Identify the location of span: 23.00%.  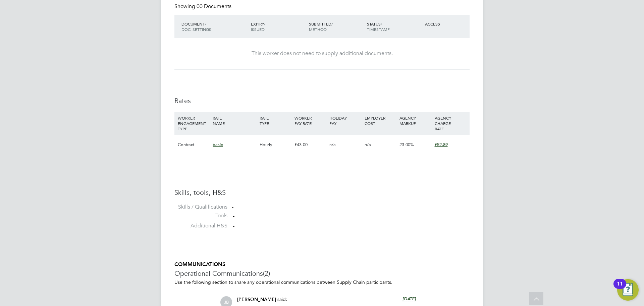
(407, 144).